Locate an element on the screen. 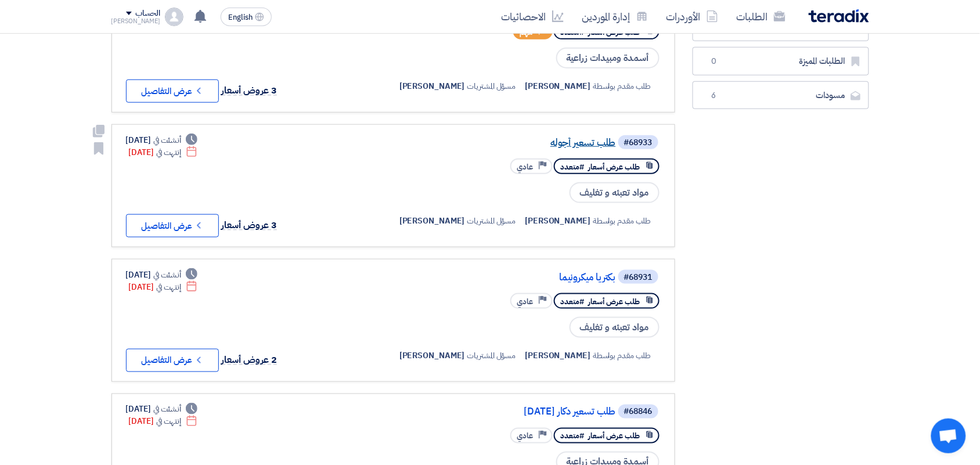 Image resolution: width=980 pixels, height=465 pixels. button: English is located at coordinates (246, 17).